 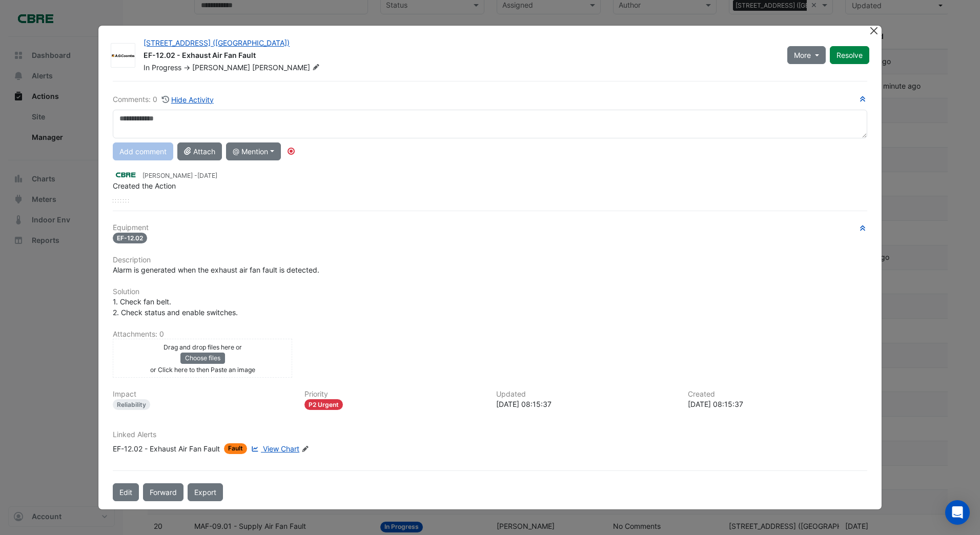 I want to click on button: Close, so click(x=874, y=31).